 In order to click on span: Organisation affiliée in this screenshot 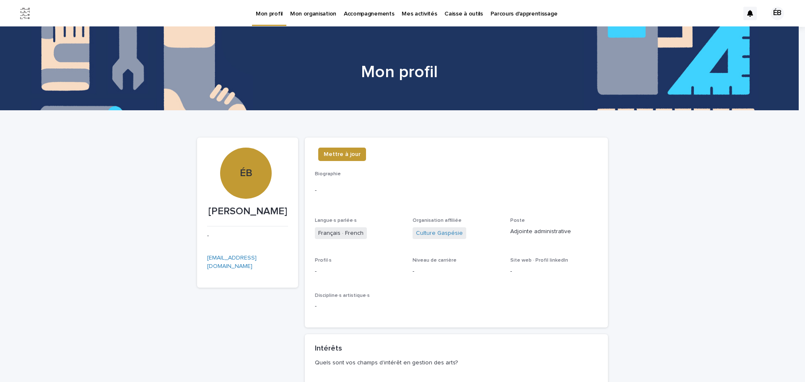, I will do `click(437, 220)`.